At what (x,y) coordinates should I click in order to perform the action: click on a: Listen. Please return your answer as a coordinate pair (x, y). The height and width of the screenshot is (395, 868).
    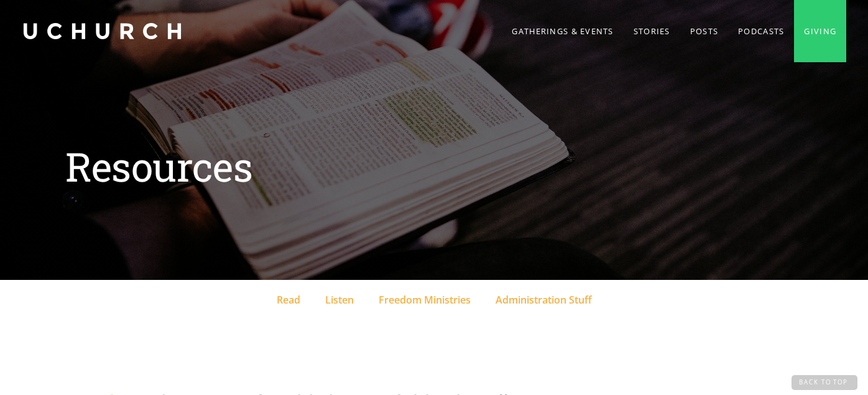
    Looking at the image, I should click on (340, 300).